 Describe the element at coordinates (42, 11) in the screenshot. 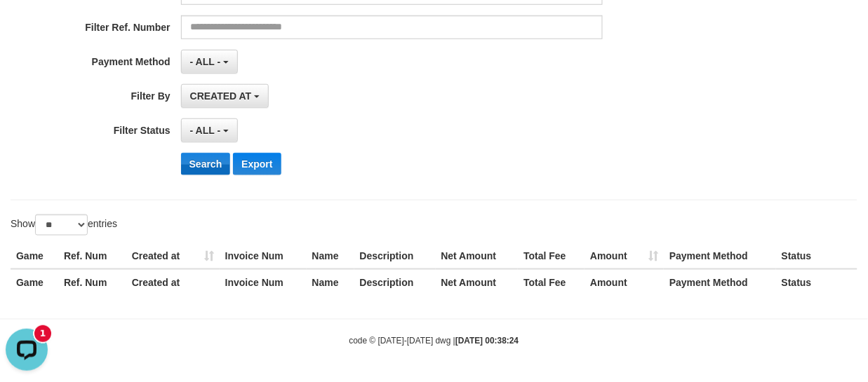

I see `div: New messages notification` at that location.